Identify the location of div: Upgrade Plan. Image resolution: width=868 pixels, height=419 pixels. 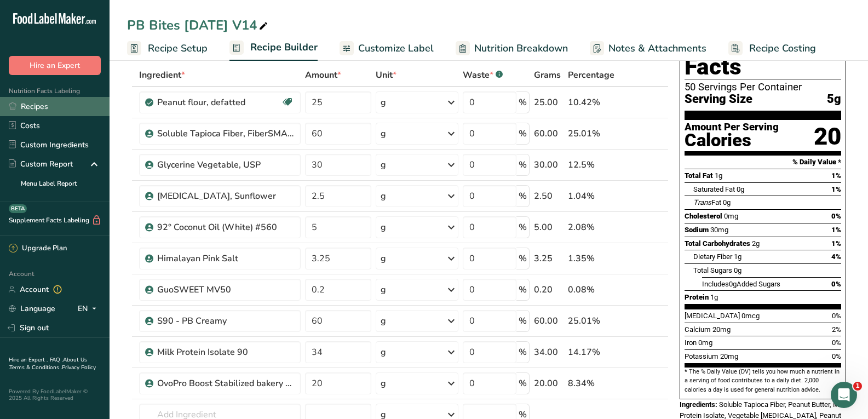
(37, 249).